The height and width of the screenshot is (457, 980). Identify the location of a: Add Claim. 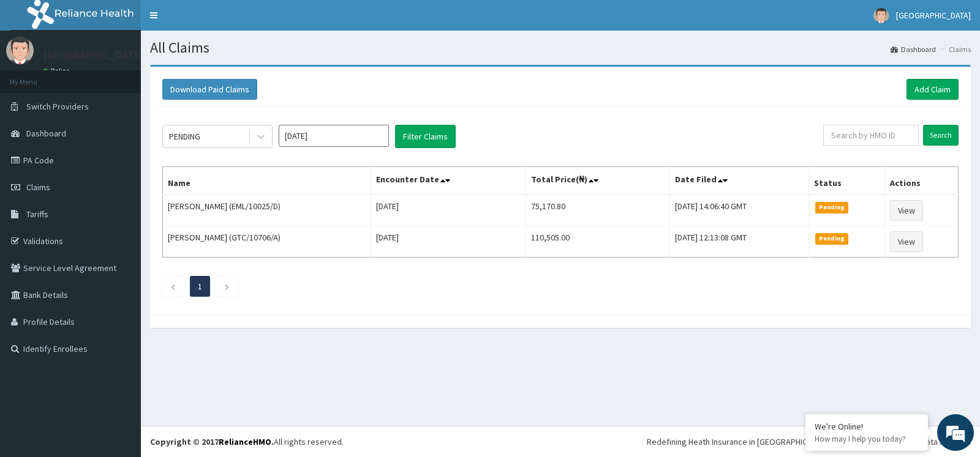
(932, 89).